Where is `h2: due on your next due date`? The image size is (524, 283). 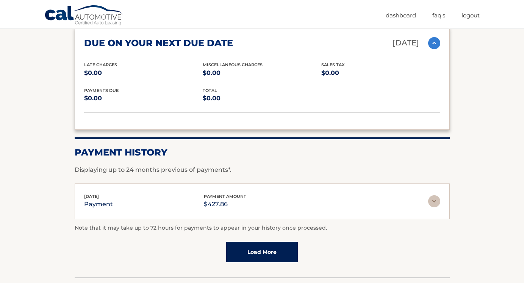
h2: due on your next due date is located at coordinates (158, 43).